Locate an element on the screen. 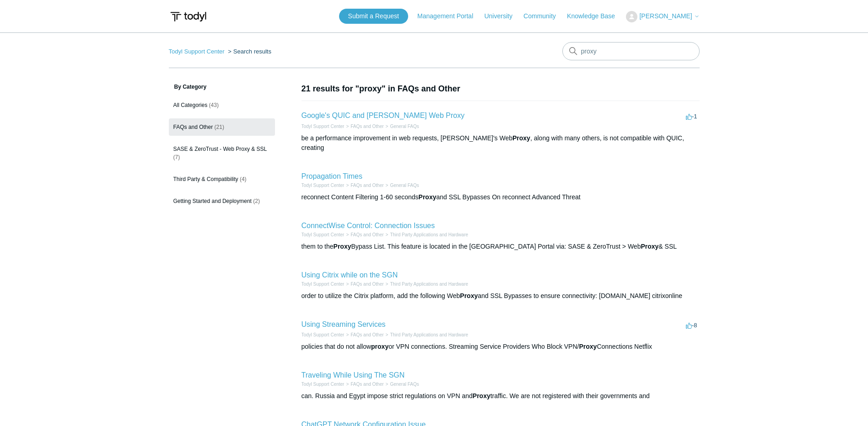  a: FAQs and Other (21) is located at coordinates (222, 127).